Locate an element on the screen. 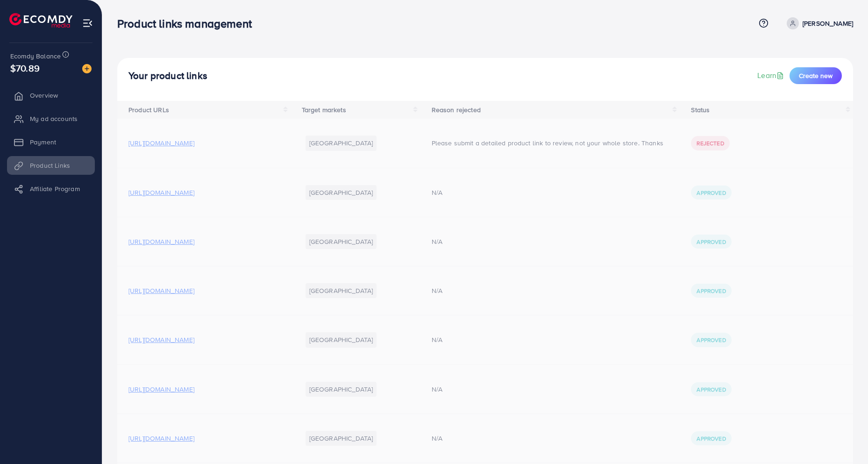 This screenshot has height=464, width=868. h4: Your product links is located at coordinates (167, 76).